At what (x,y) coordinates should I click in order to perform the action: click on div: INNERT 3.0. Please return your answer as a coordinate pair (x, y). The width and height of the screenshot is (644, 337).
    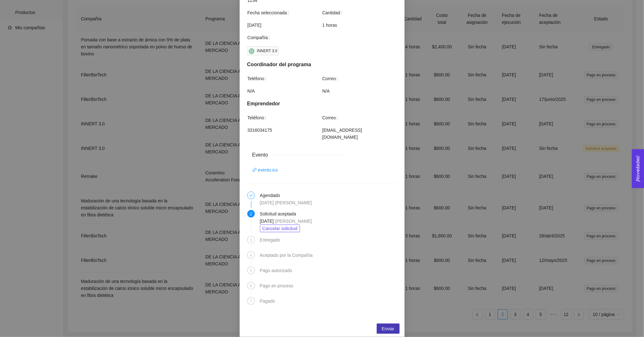
    Looking at the image, I should click on (267, 51).